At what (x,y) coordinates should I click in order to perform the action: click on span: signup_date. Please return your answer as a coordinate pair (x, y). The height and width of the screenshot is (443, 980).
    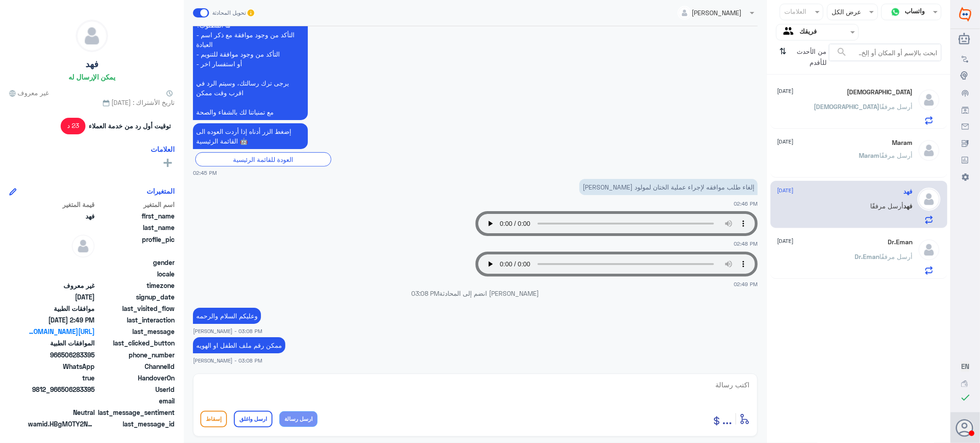
    Looking at the image, I should click on (136, 296).